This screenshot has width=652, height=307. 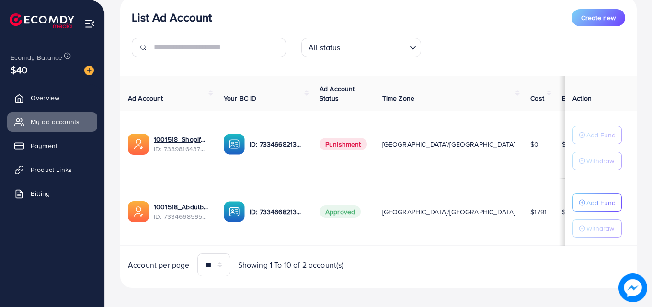 What do you see at coordinates (324, 47) in the screenshot?
I see `span: All status` at bounding box center [324, 47].